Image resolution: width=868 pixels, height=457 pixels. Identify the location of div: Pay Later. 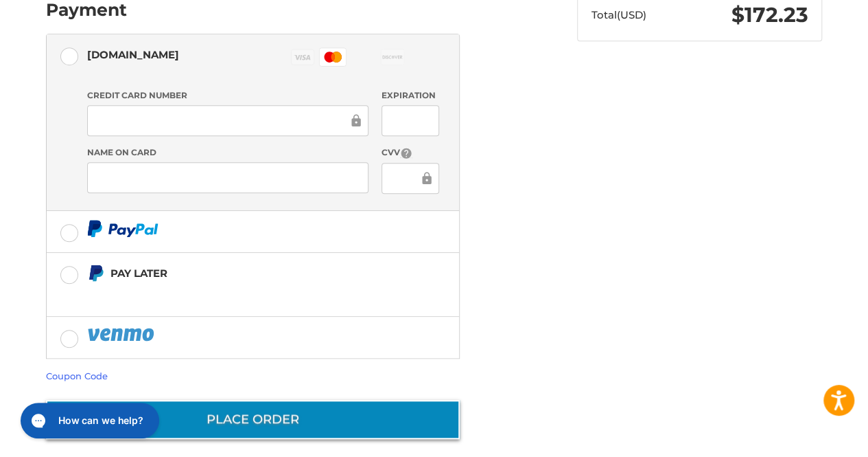
(242, 273).